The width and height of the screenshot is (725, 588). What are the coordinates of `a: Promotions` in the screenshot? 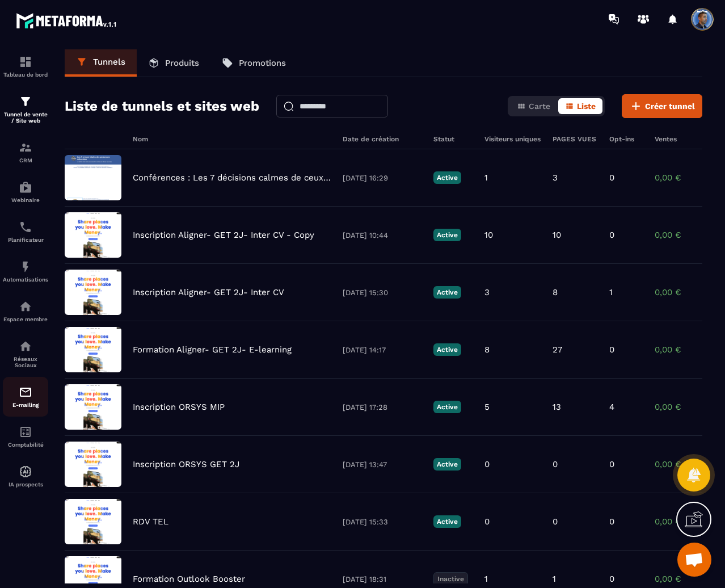 It's located at (254, 63).